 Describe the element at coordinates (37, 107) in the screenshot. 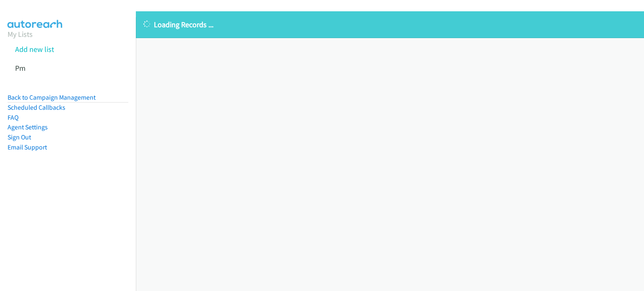

I see `a: Scheduled Callbacks` at that location.